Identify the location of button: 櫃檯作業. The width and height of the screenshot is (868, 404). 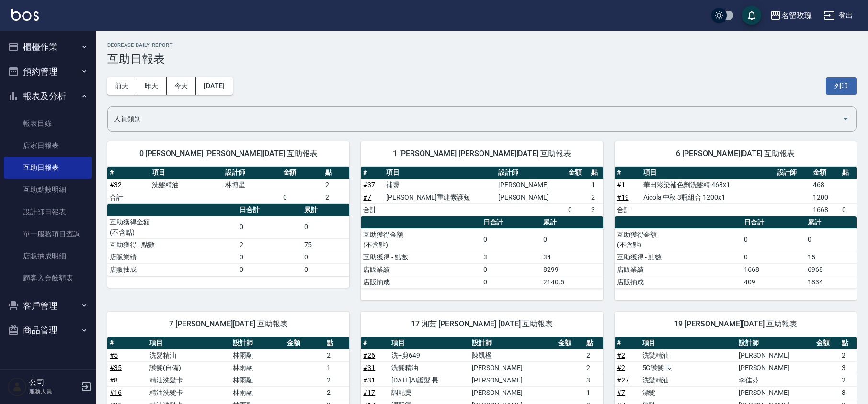
(48, 47).